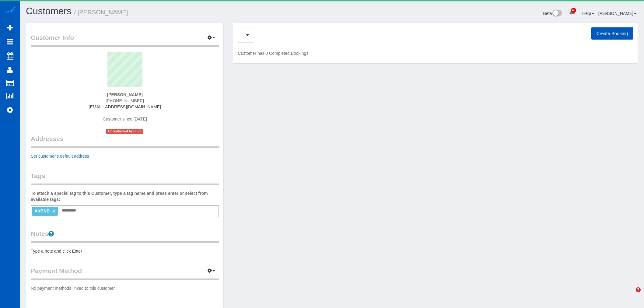 This screenshot has height=308, width=644. What do you see at coordinates (435, 53) in the screenshot?
I see `p: Customer has 0 Completed Bookings` at bounding box center [435, 53].